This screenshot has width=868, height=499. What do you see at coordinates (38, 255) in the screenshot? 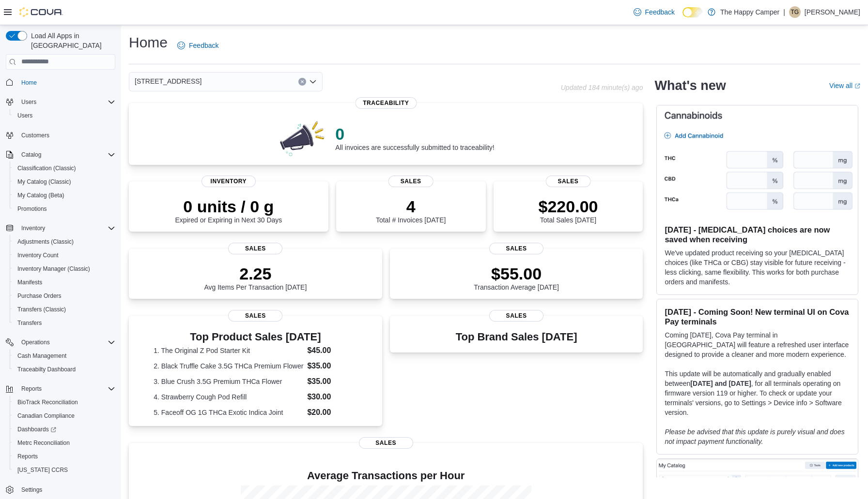
I see `a: Inventory Count` at bounding box center [38, 255].